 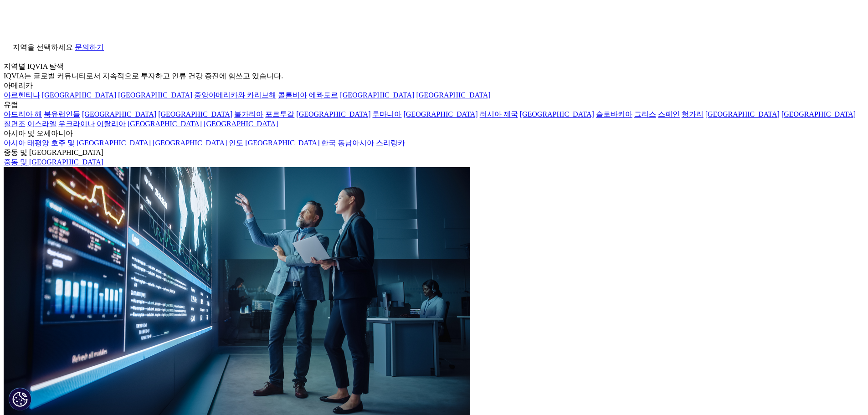 What do you see at coordinates (669, 114) in the screenshot?
I see `a: 스페인` at bounding box center [669, 114].